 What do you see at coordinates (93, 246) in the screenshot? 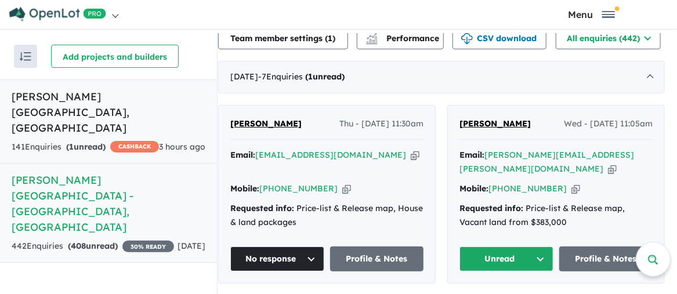
I see `div: 442 Enquir ies` at bounding box center [93, 246].